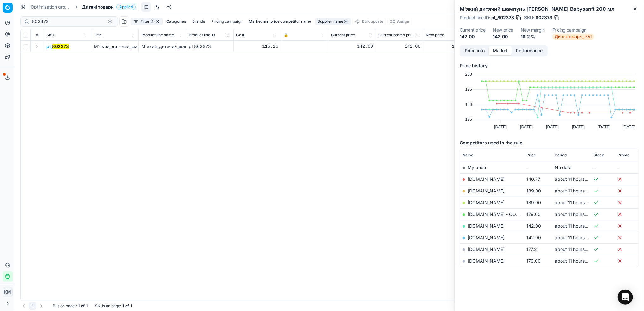 The width and height of the screenshot is (644, 311). What do you see at coordinates (51, 7) in the screenshot?
I see `a: Optimization groups` at bounding box center [51, 7].